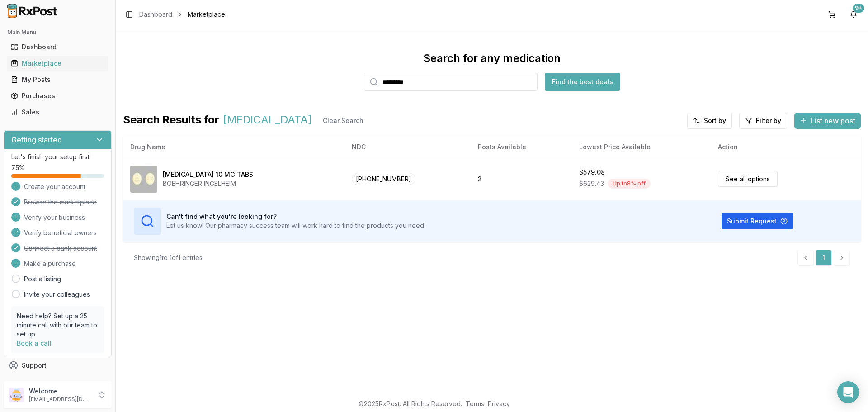 The width and height of the screenshot is (868, 412). I want to click on th: Drug Name, so click(234, 147).